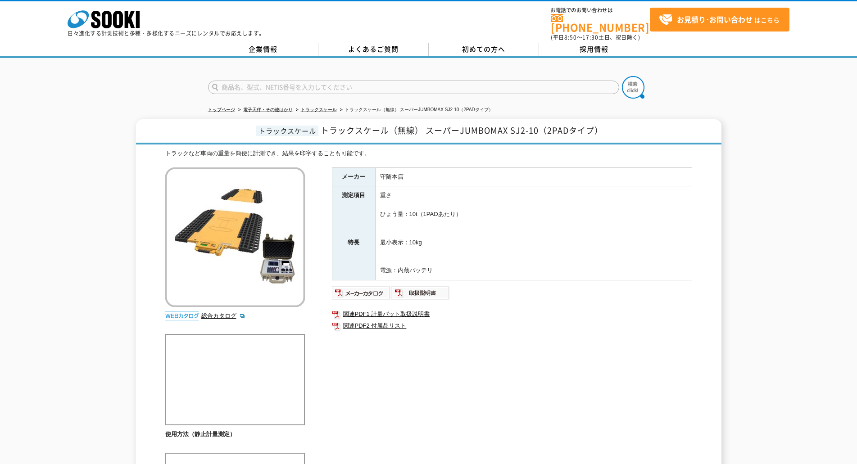  What do you see at coordinates (571, 37) in the screenshot?
I see `span: 8:50` at bounding box center [571, 37].